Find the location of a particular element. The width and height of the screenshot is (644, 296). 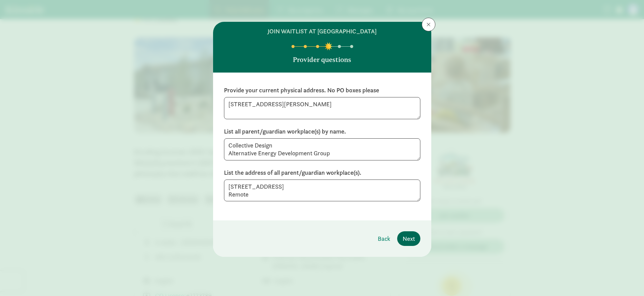

label: List the address of all parent/guardian workplace(s). is located at coordinates (322, 172).